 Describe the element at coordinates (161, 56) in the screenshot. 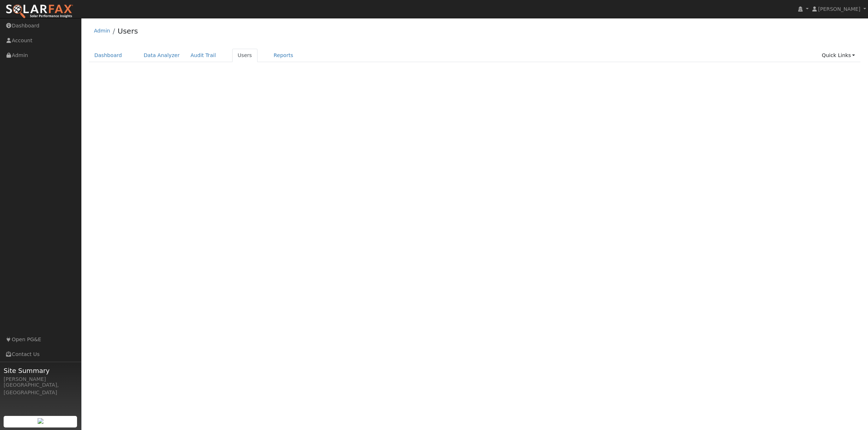

I see `a: Data Analyzer` at that location.